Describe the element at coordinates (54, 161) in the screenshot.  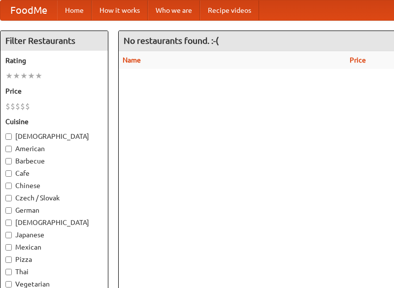
I see `label: Barbecue` at that location.